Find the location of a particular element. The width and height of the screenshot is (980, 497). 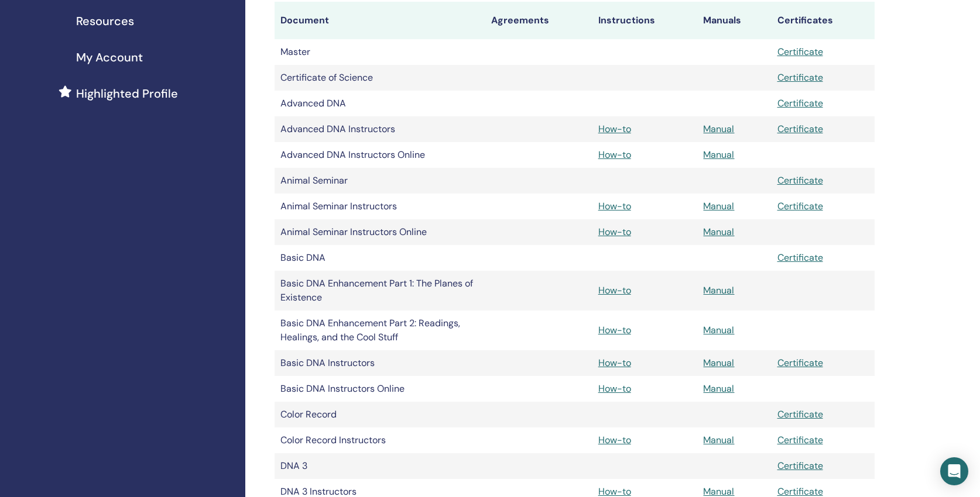

td: Certificate of Science is located at coordinates (380, 78).